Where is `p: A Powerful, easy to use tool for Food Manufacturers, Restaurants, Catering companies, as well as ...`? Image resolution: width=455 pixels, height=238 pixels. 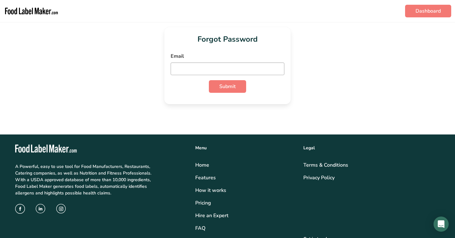
p: A Powerful, easy to use tool for Food Manufacturers, Restaurants, Catering companies, as well as ... is located at coordinates (84, 180).